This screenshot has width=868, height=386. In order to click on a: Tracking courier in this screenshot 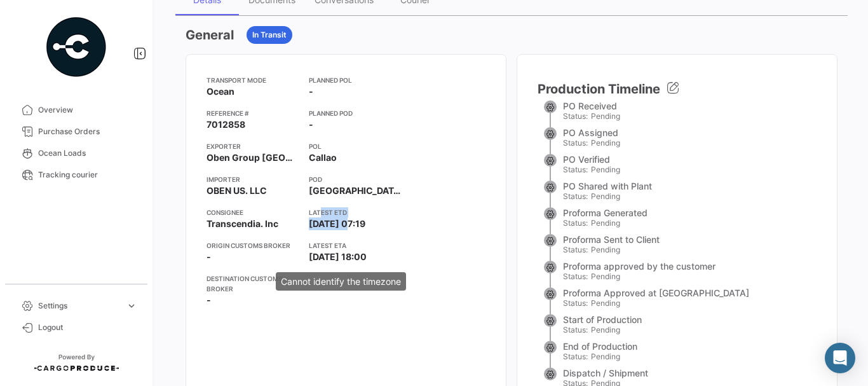, I will do `click(76, 175)`.